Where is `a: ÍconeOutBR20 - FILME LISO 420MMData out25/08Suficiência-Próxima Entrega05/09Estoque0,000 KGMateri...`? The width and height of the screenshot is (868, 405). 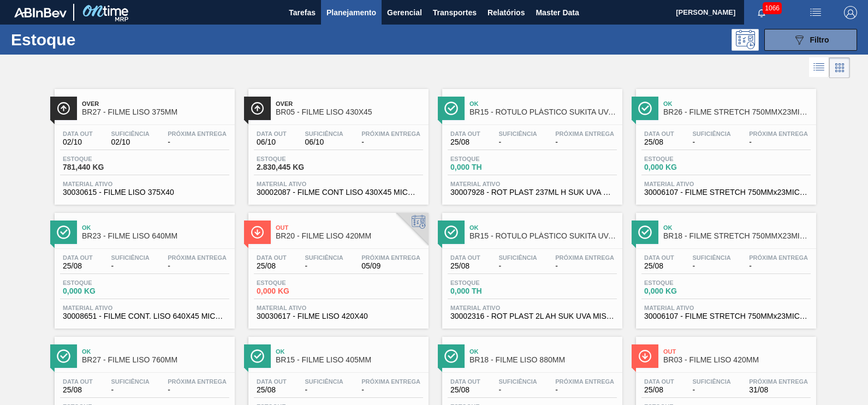
a: ÍconeOutBR20 - FILME LISO 420MMData out25/08Suficiência-Próxima Entrega05/09Estoque0,000 KGMateri... is located at coordinates (337, 266).